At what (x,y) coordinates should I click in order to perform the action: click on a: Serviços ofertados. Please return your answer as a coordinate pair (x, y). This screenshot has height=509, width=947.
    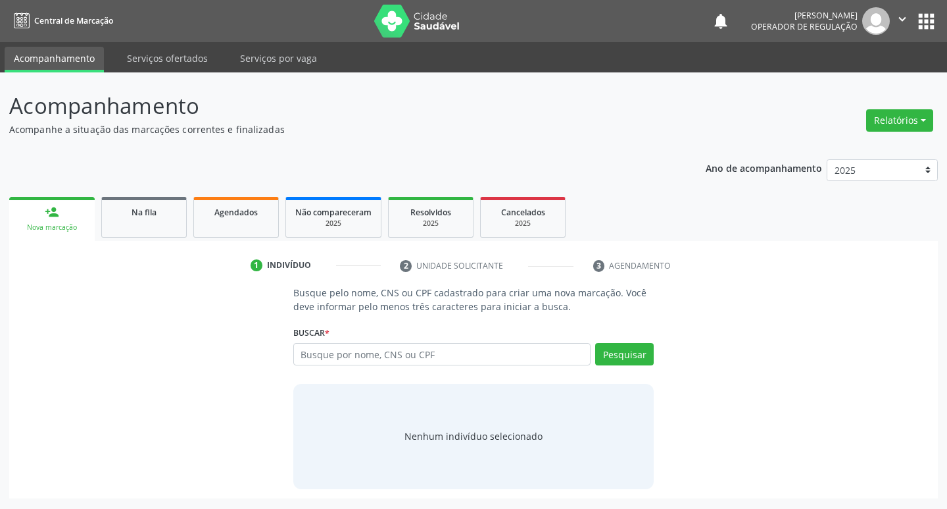
    Looking at the image, I should click on (167, 58).